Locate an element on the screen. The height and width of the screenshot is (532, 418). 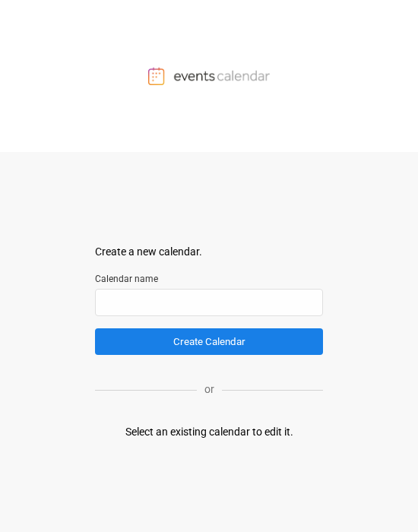
div: Select an existing calendar to edit it. is located at coordinates (209, 432).